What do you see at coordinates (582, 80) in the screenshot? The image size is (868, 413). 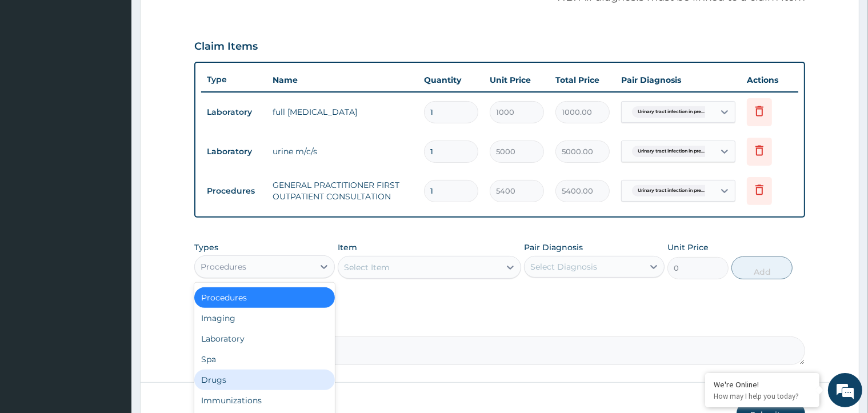 I see `th: Total Price` at bounding box center [582, 80].